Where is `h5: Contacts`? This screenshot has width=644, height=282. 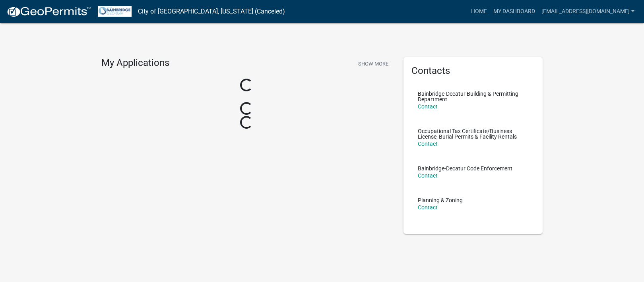
h5: Contacts is located at coordinates (473, 71).